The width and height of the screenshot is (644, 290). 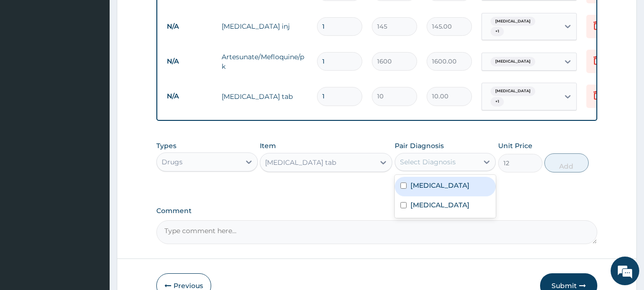 What do you see at coordinates (265, 61) in the screenshot?
I see `td: Artesunate/Mefloquine/pk` at bounding box center [265, 61].